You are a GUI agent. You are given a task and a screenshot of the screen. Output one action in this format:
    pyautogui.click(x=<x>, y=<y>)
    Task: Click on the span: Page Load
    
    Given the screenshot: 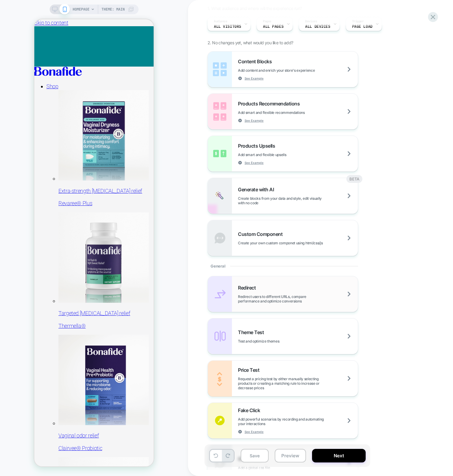 What is the action you would take?
    pyautogui.click(x=362, y=27)
    